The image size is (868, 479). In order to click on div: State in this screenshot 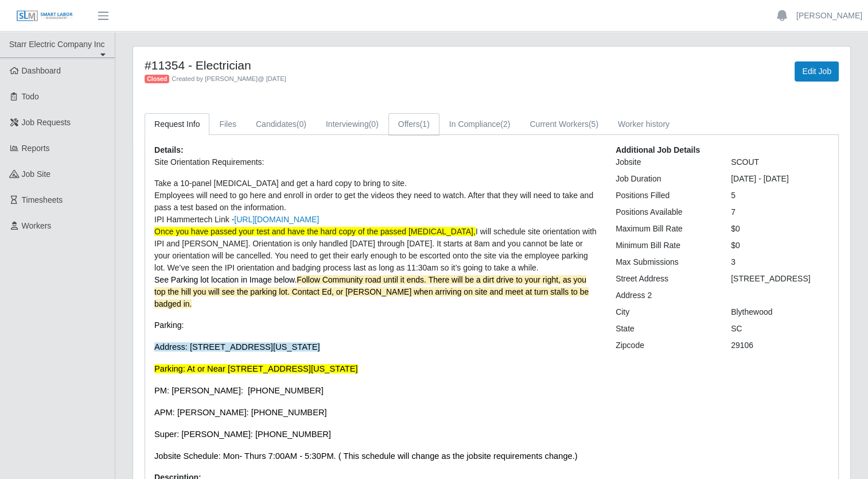, I will do `click(664, 328)`.